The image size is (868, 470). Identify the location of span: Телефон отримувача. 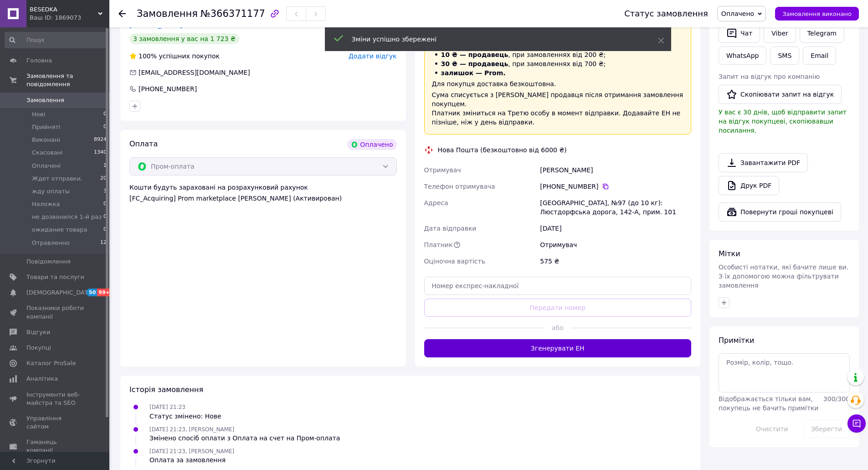
(460, 186).